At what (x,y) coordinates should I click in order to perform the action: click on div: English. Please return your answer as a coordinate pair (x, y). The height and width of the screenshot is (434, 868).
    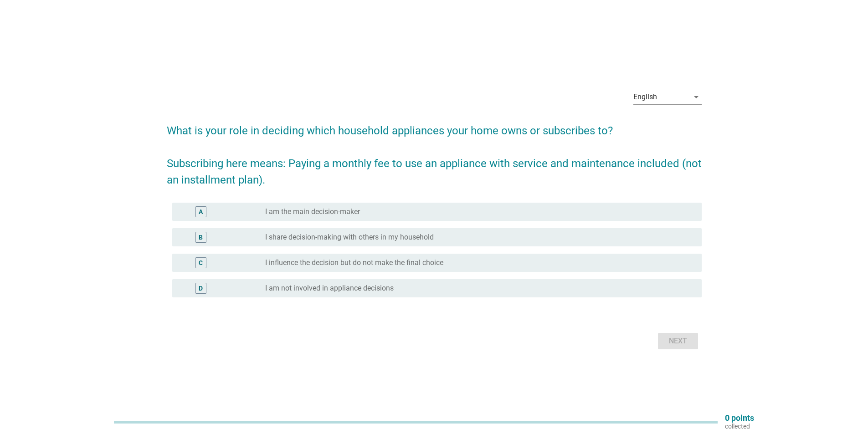
    Looking at the image, I should click on (645, 97).